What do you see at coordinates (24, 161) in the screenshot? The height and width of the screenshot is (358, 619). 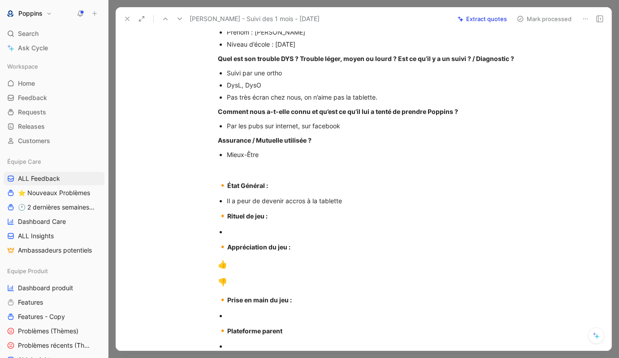 I see `span: Équipe Care` at bounding box center [24, 161].